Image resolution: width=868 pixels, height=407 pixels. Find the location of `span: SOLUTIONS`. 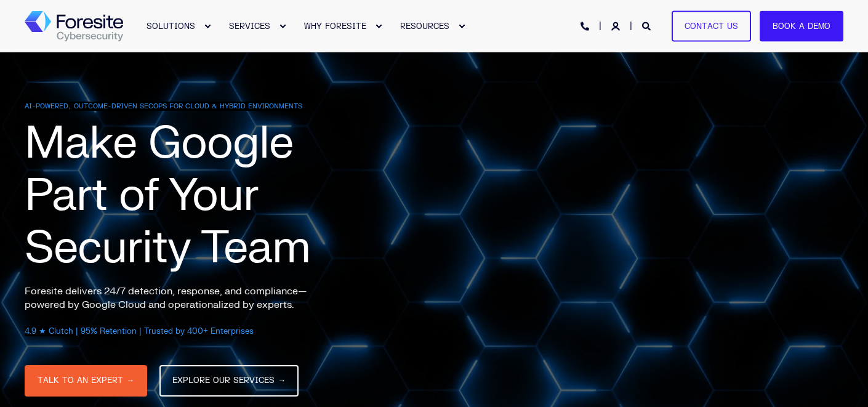

span: SOLUTIONS is located at coordinates (171, 26).